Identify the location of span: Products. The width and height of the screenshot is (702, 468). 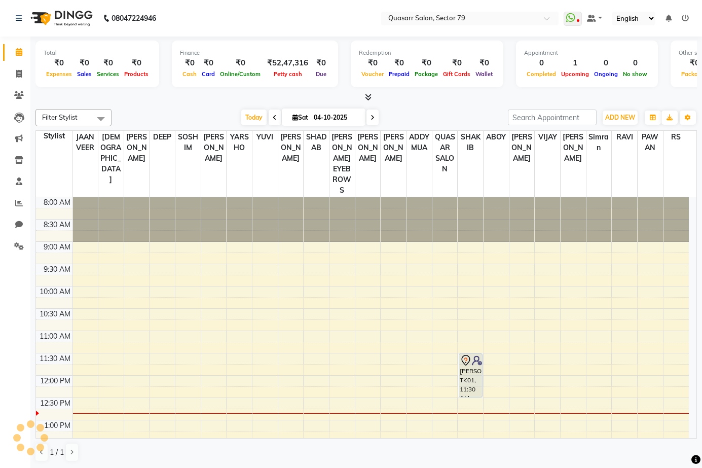
(136, 74).